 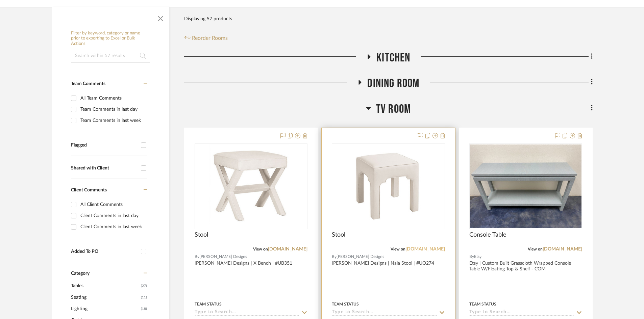 What do you see at coordinates (113, 121) in the screenshot?
I see `div: Team Comments in last week` at bounding box center [113, 121].